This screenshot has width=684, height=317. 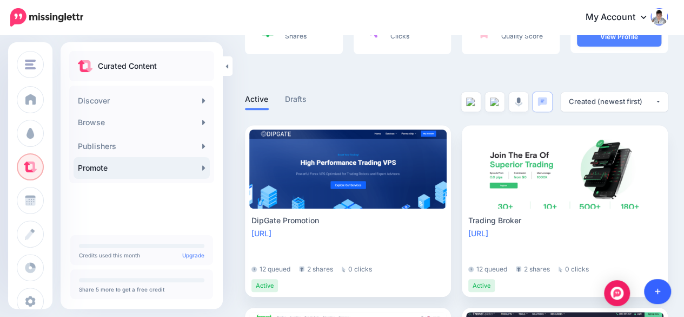 I want to click on a: Browse, so click(x=142, y=122).